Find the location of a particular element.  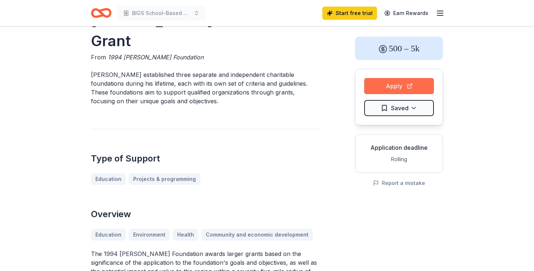

span: BIGS School-Based Mentoring Program is located at coordinates (161, 13).